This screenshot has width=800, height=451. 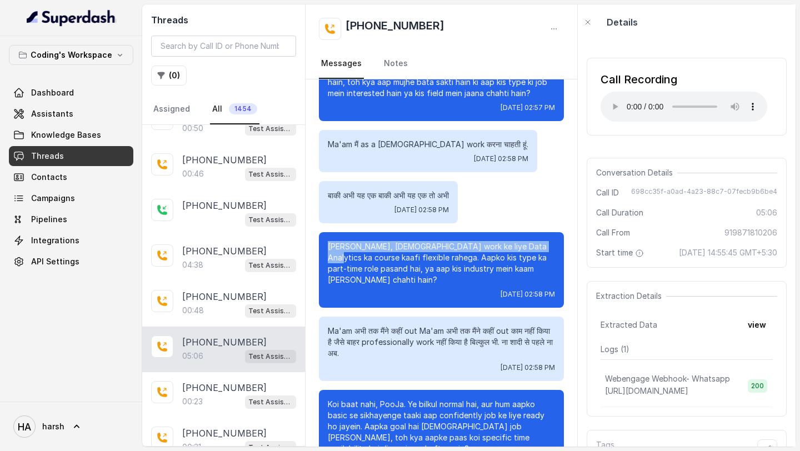 I want to click on span: Extracted Data, so click(x=629, y=325).